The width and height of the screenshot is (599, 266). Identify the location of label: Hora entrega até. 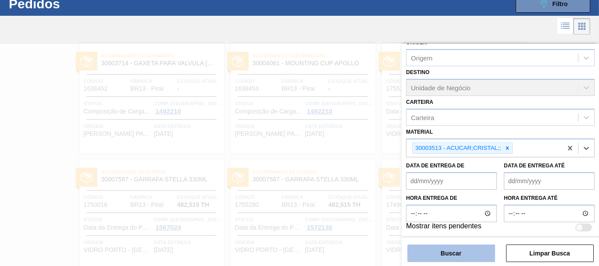
(549, 198).